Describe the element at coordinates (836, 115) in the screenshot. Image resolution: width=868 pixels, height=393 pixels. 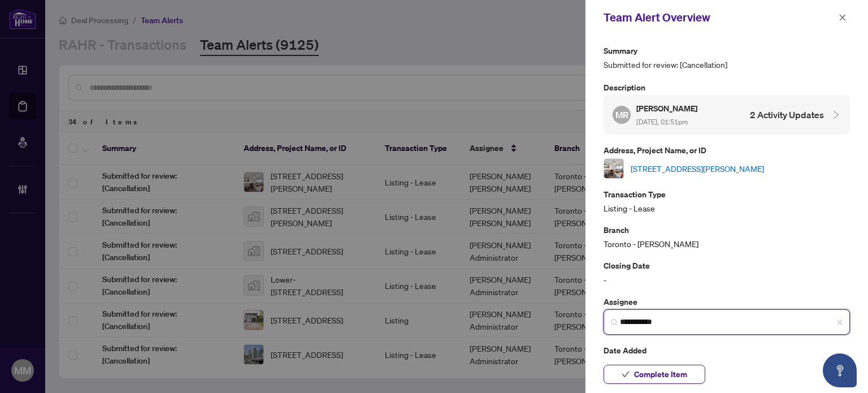
I see `span: collapsed` at that location.